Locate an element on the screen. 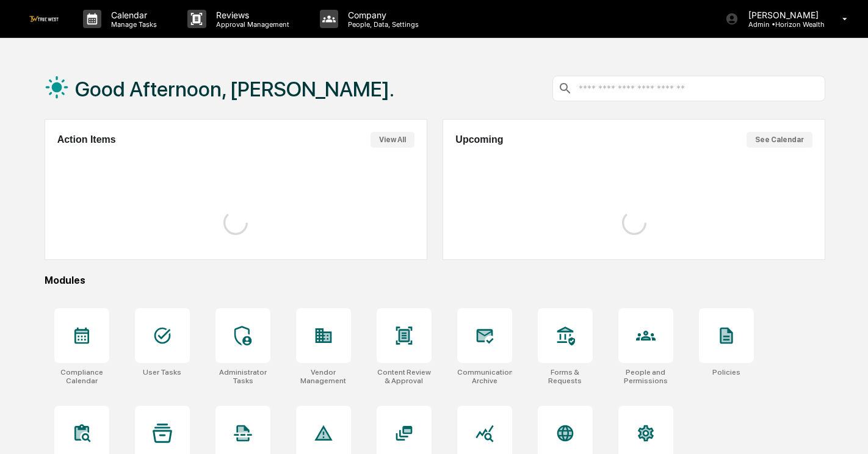 Image resolution: width=868 pixels, height=454 pixels. p: Calendar is located at coordinates (132, 15).